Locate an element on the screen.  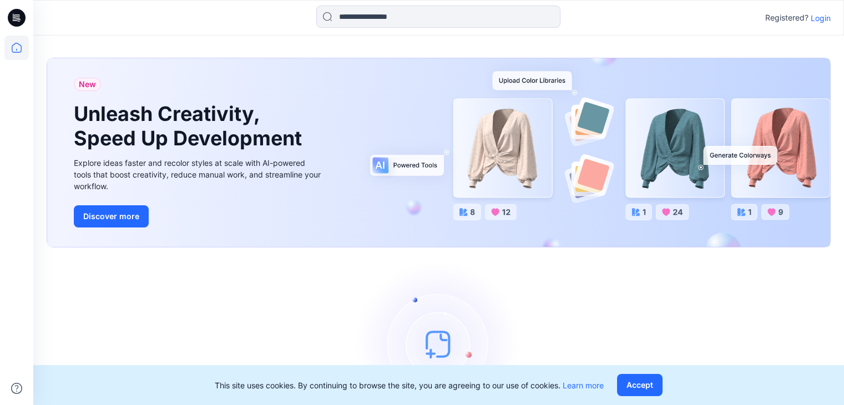
button: Accept is located at coordinates (640, 385).